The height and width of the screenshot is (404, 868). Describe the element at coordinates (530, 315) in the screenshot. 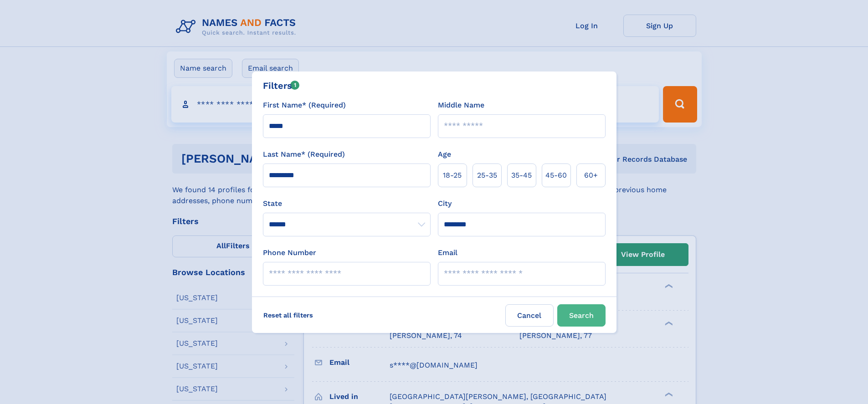

I see `label: Cancel` at that location.